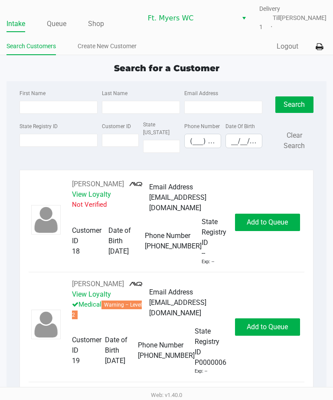 This screenshot has width=333, height=400. What do you see at coordinates (167, 68) in the screenshot?
I see `span: Search for a Customer` at bounding box center [167, 68].